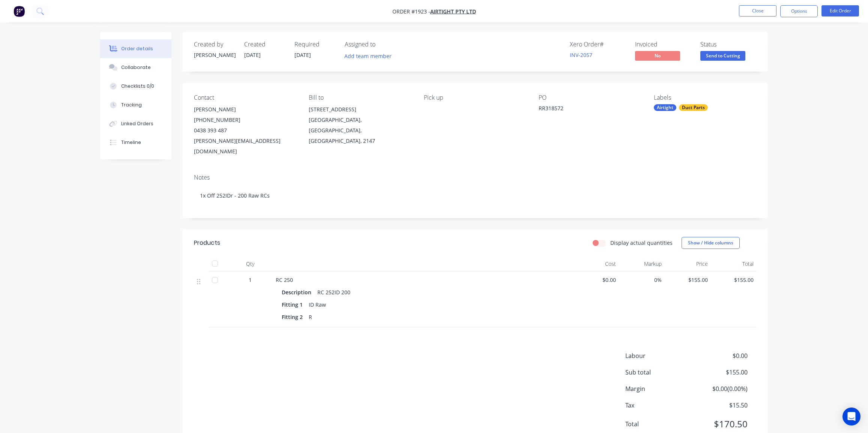 The image size is (868, 433). What do you see at coordinates (720, 405) in the screenshot?
I see `span: $15.50` at bounding box center [720, 405].